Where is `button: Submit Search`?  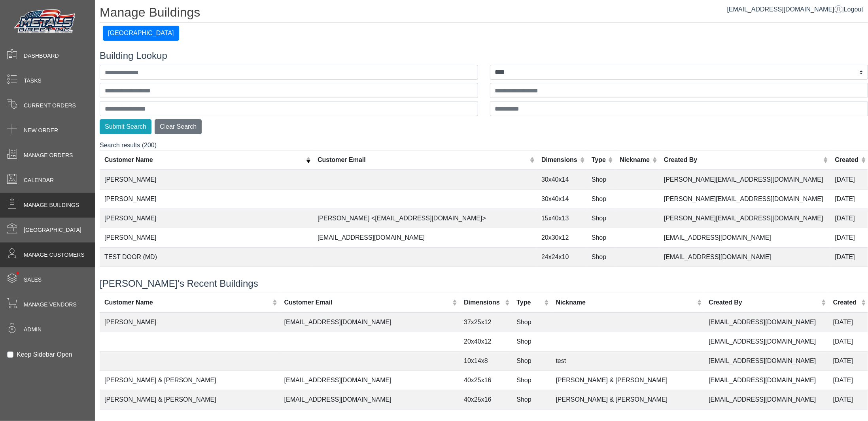 button: Submit Search is located at coordinates (126, 127).